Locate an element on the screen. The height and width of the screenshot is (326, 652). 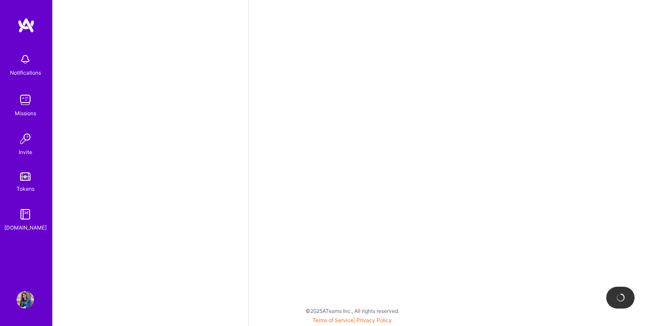
img: bell is located at coordinates (25, 59).